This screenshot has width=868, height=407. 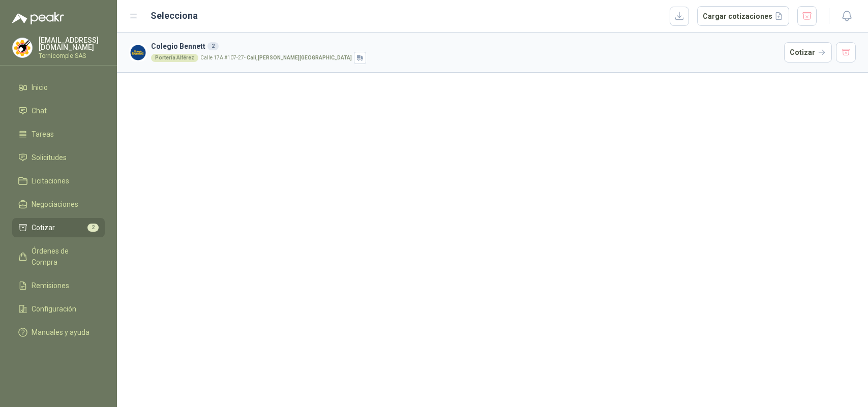 What do you see at coordinates (59, 228) in the screenshot?
I see `a: Cotizar2` at bounding box center [59, 228].